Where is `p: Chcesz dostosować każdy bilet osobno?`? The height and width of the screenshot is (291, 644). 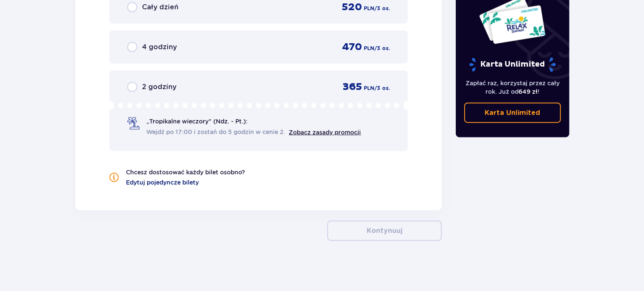 p: Chcesz dostosować każdy bilet osobno? is located at coordinates (186, 172).